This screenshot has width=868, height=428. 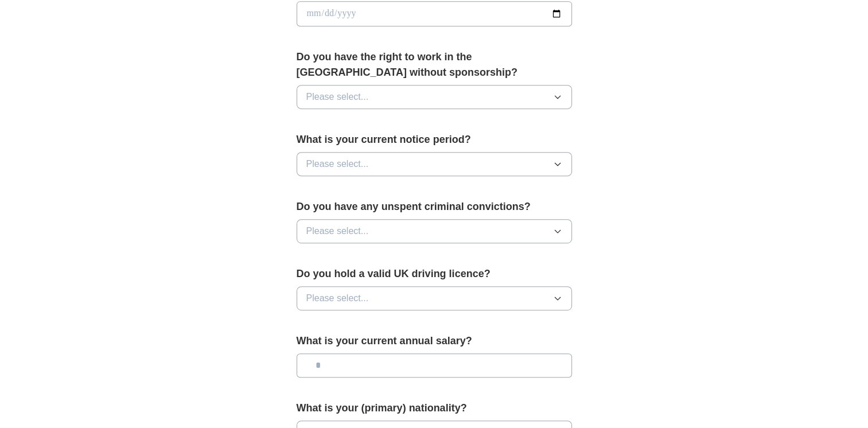 What do you see at coordinates (434, 408) in the screenshot?
I see `label: What is your (primary) nationality?` at bounding box center [434, 408].